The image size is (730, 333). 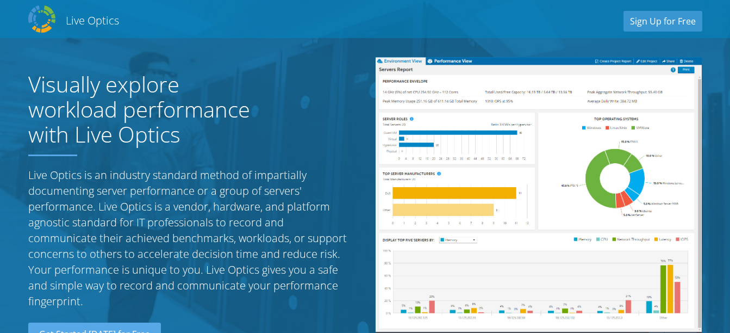 I want to click on p: Live Optics is an industry standard method of impartially documenting server performance or a gro..., so click(x=191, y=238).